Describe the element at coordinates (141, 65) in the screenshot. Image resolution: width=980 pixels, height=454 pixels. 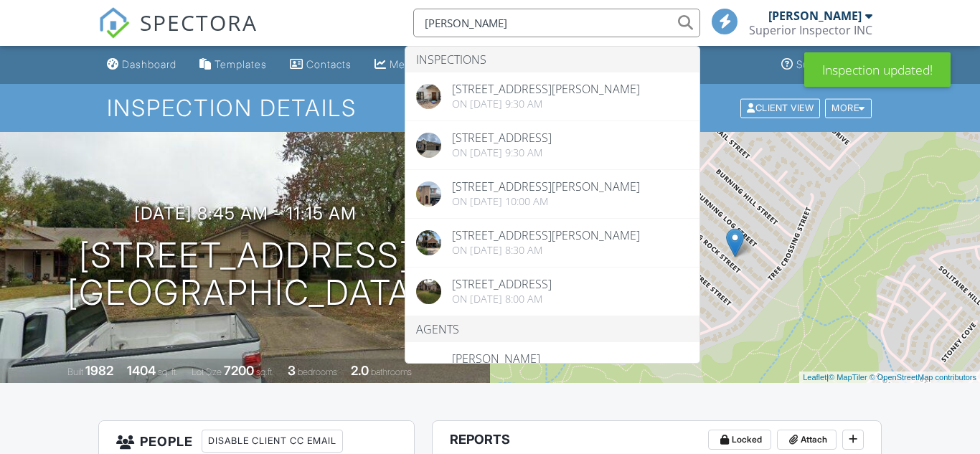
I see `a: Dashboard` at that location.